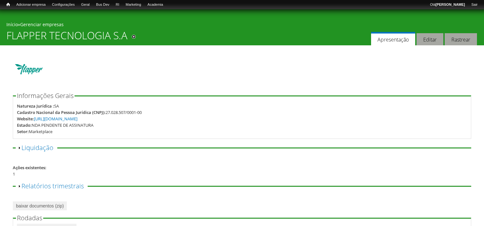  I want to click on a: Editar, so click(430, 39).